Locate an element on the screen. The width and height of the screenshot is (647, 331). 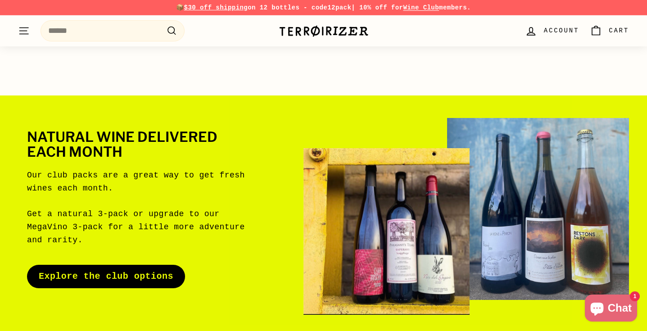
p: Our club packs are a great way to get fresh wines each month. Get a natural 3-pack or upgrade to ... is located at coordinates (141, 208).